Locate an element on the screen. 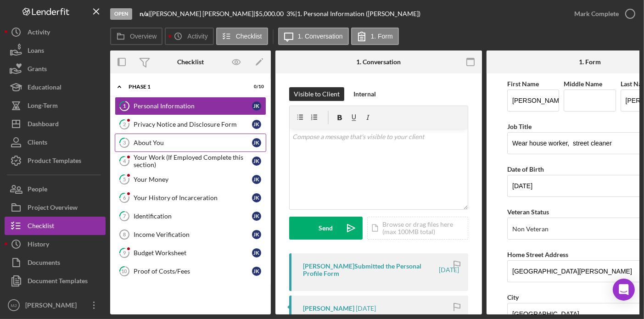 The height and width of the screenshot is (319, 644). label: Checklist is located at coordinates (249, 37).